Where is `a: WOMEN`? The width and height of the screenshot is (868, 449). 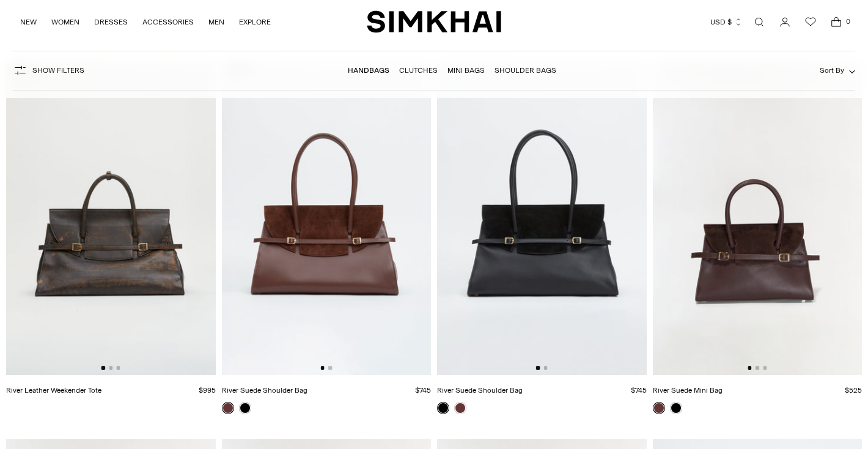
a: WOMEN is located at coordinates (66, 22).